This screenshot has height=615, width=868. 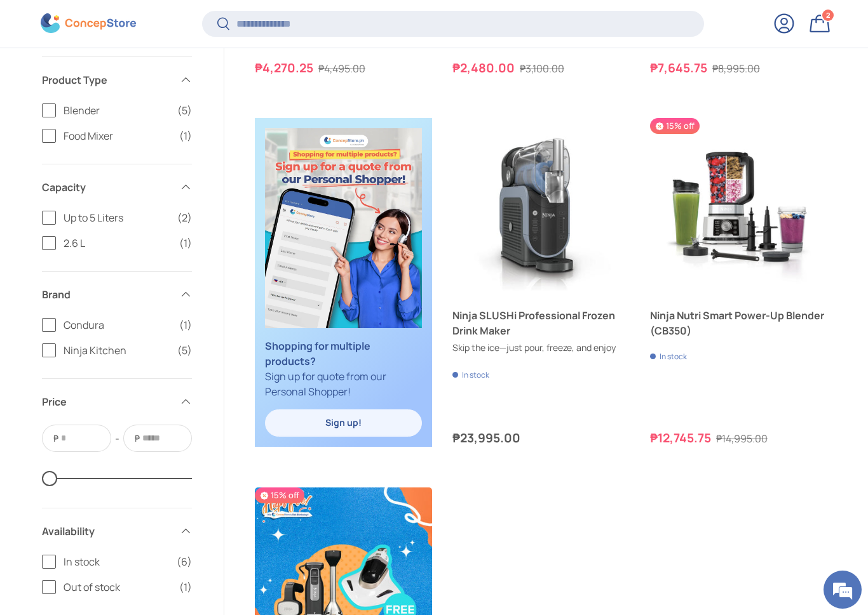 I want to click on summary: Capacity, so click(x=117, y=187).